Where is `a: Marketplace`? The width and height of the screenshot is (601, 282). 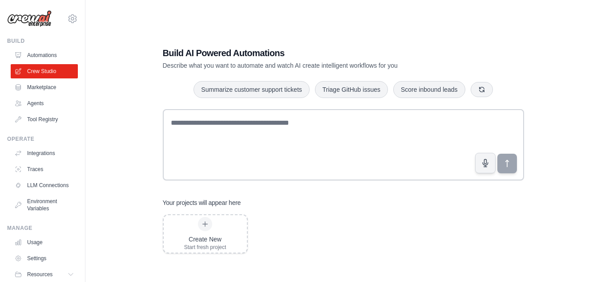
a: Marketplace is located at coordinates (44, 87).